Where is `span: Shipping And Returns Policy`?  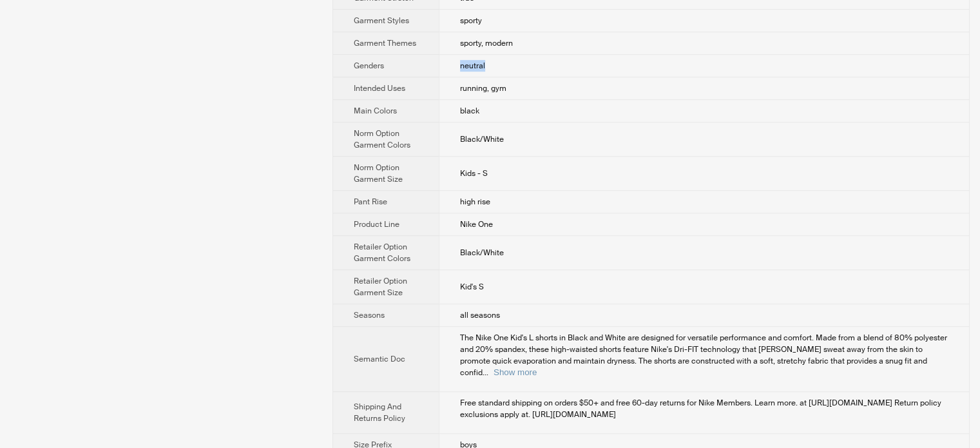
span: Shipping And Returns Policy is located at coordinates (380, 413).